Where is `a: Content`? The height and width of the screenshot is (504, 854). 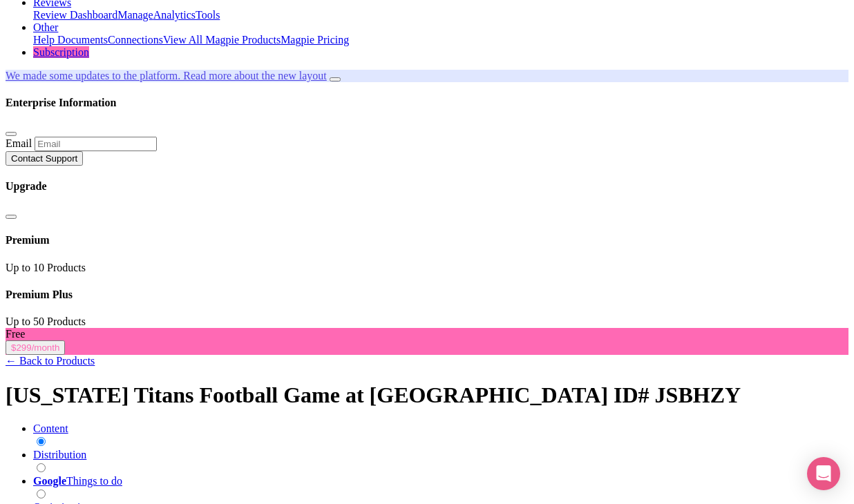
a: Content is located at coordinates (50, 428).